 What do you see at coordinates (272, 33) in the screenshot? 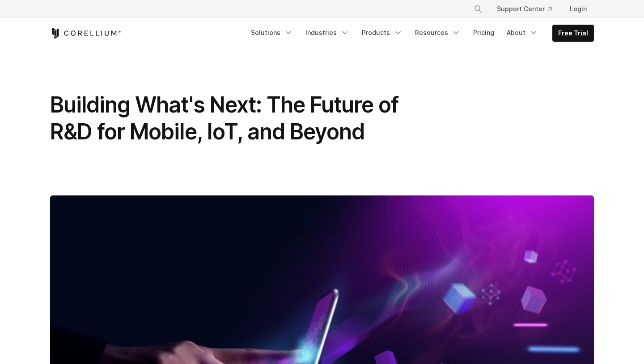
I see `a: Solutions` at bounding box center [272, 33].